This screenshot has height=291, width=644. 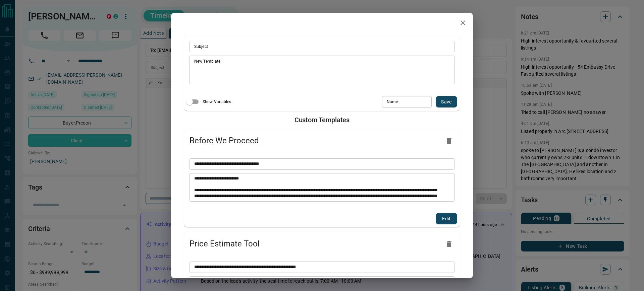 What do you see at coordinates (446, 102) in the screenshot?
I see `button: save new template` at bounding box center [446, 102].